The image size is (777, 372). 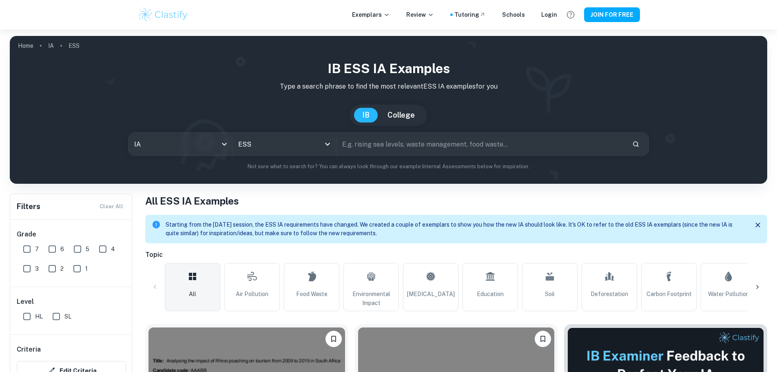 I want to click on a: Tutoring, so click(x=470, y=15).